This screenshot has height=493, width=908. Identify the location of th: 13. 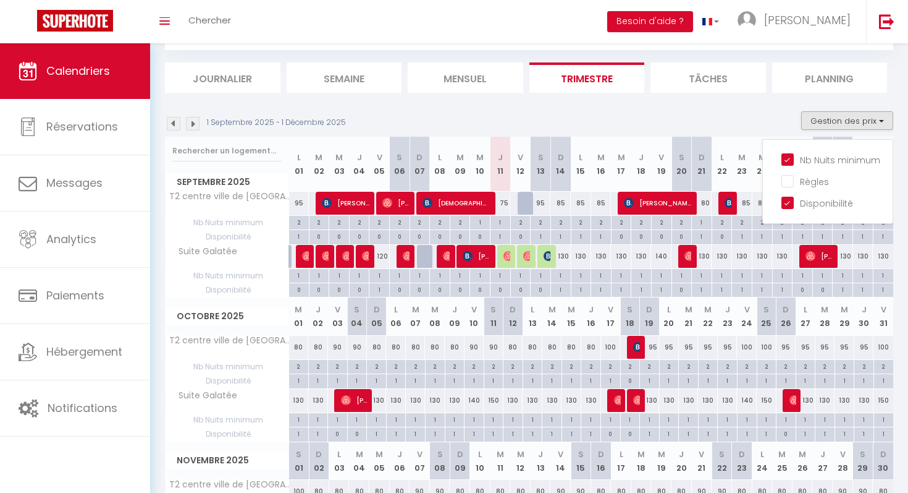
(533, 316).